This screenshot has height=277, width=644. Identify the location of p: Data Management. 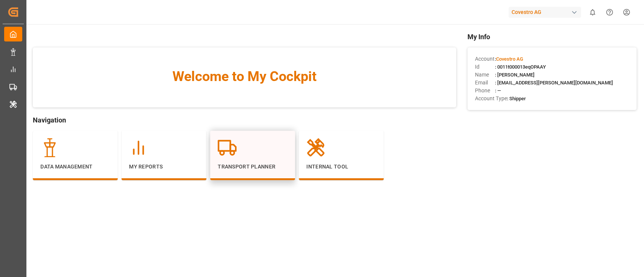
(75, 167).